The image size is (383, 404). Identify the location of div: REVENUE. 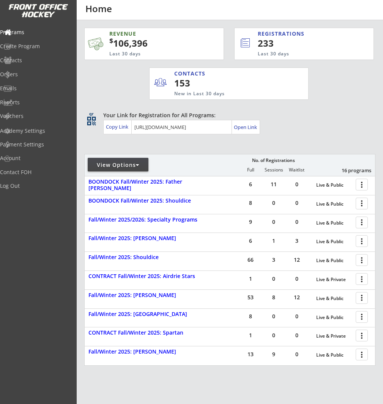
(149, 34).